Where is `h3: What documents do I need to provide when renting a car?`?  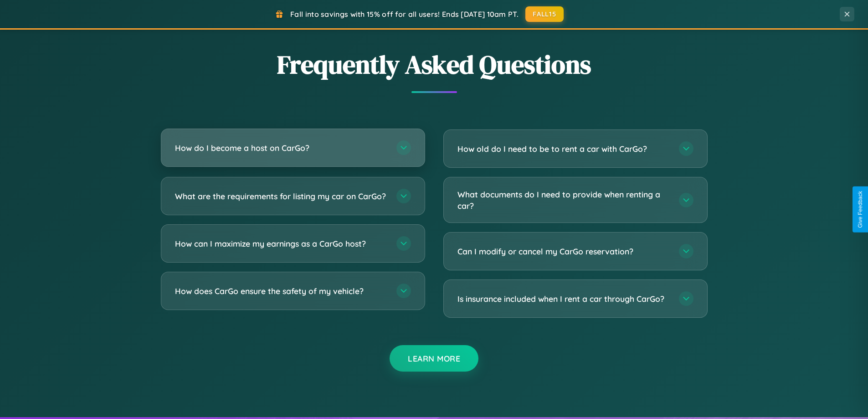
h3: What documents do I need to provide when renting a car? is located at coordinates (563, 199).